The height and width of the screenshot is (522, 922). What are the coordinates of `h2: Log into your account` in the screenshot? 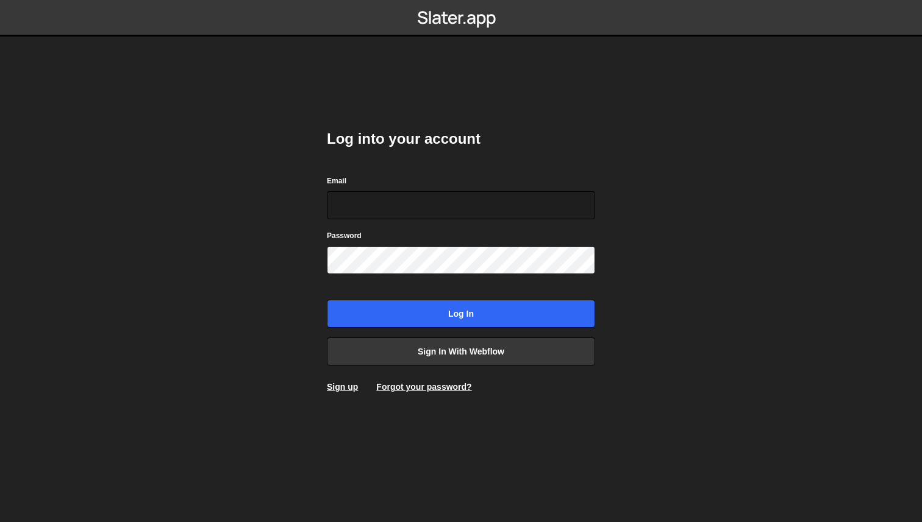 It's located at (461, 139).